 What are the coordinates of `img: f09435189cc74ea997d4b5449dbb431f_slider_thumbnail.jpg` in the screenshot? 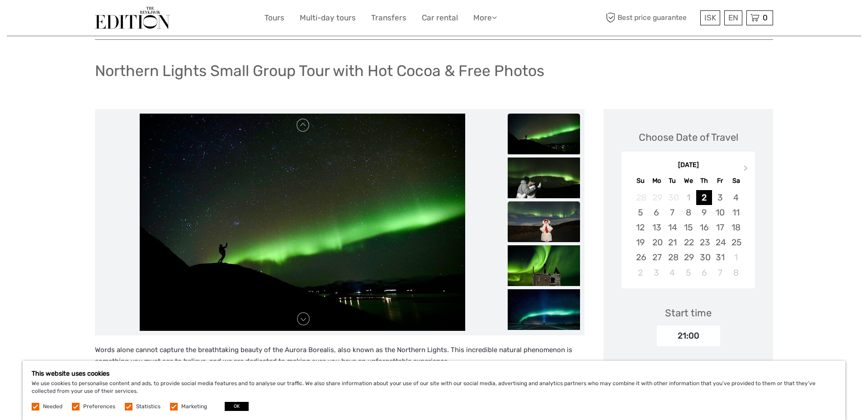 It's located at (544, 178).